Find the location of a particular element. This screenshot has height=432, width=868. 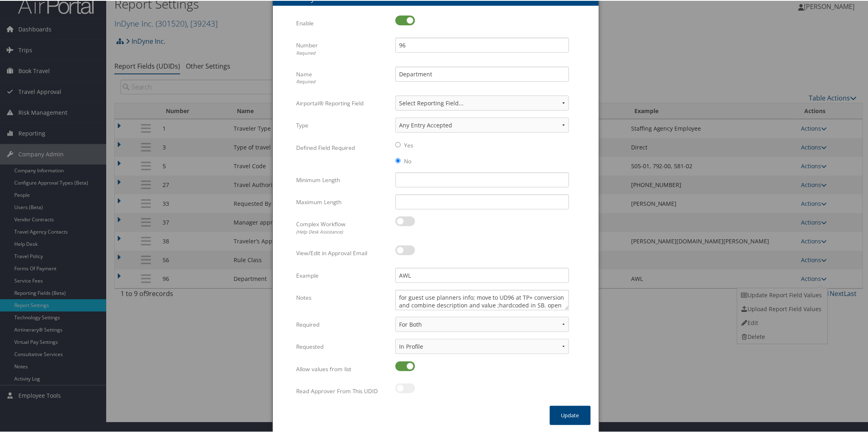

label: View/Edit in Approval Email is located at coordinates (342, 252).